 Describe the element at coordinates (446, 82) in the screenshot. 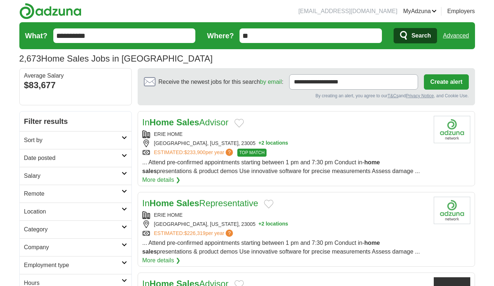

I see `button: Create alert` at that location.